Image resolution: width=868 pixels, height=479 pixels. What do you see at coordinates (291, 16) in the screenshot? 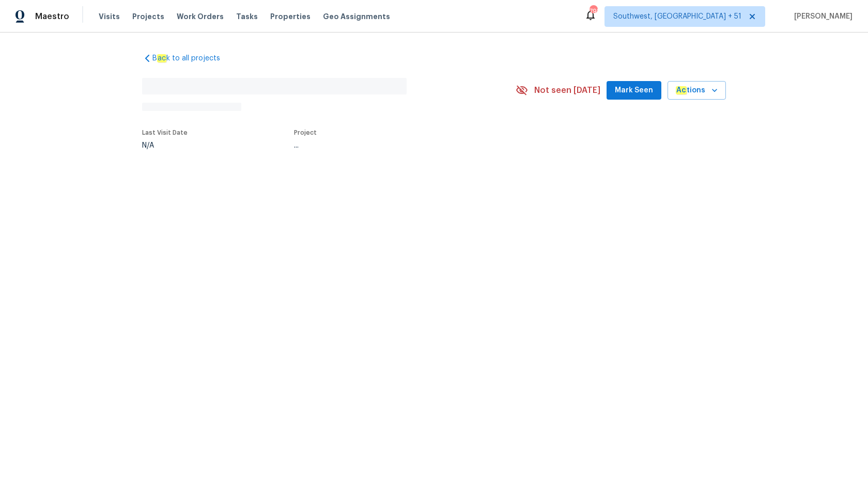
I see `span: Properties` at bounding box center [291, 16].